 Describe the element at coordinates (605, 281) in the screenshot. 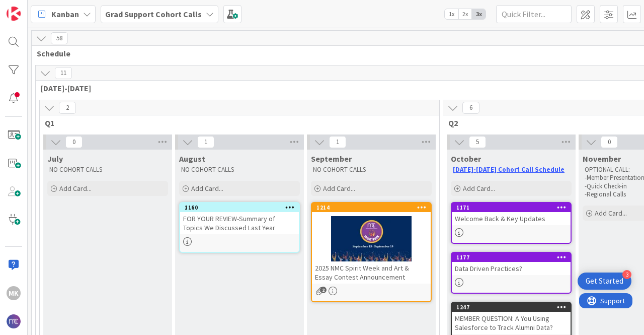

I see `div: Get Started` at that location.